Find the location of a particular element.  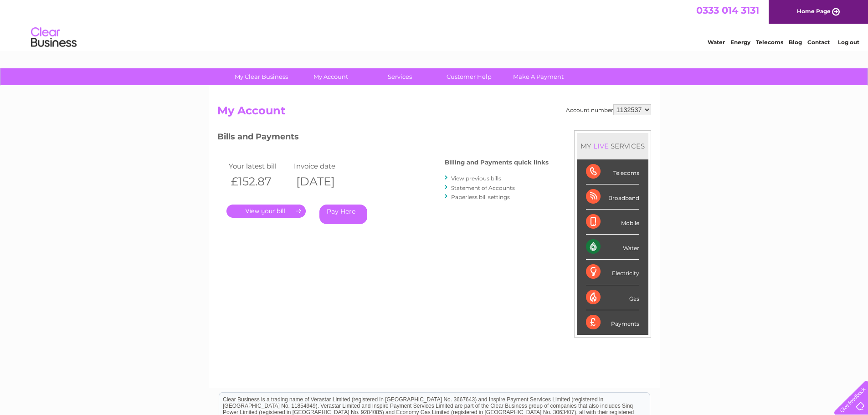

a: Log out is located at coordinates (849, 42).